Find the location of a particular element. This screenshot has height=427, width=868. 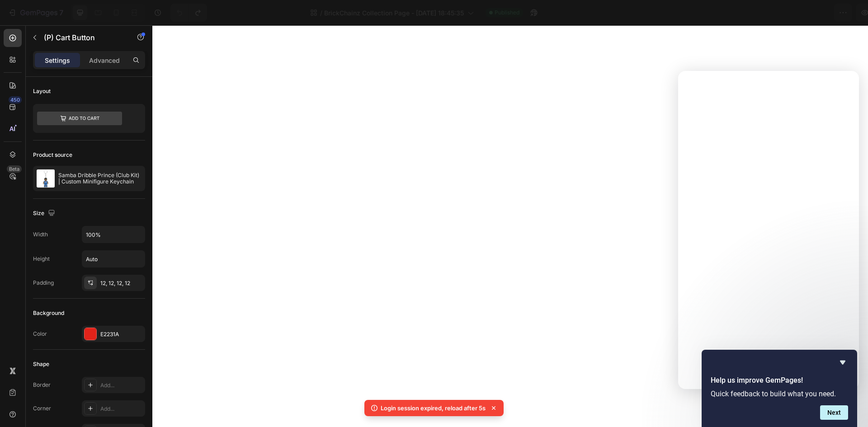

div: Corner is located at coordinates (42, 408).